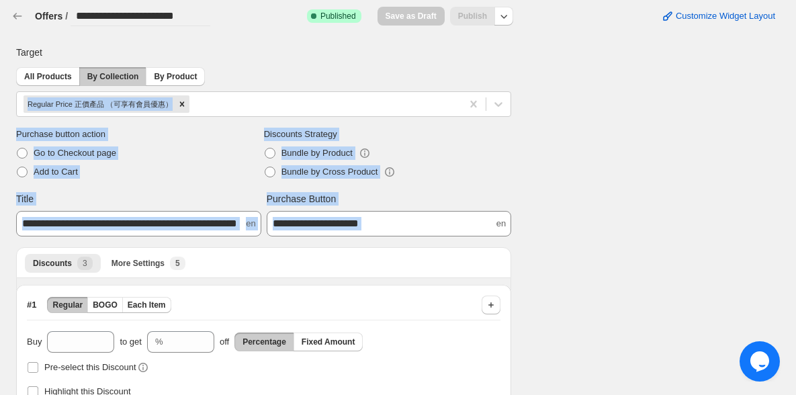 Image resolution: width=796 pixels, height=395 pixels. I want to click on span: Title, so click(25, 199).